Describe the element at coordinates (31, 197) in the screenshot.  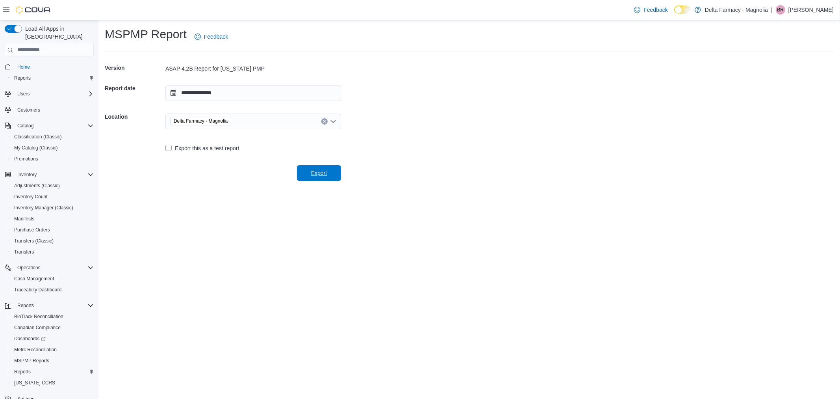
I see `a: Inventory Count` at that location.